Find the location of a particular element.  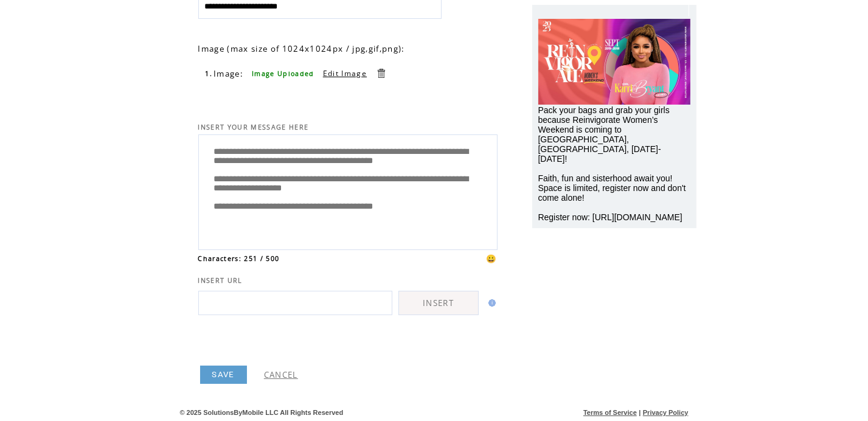

span: Characters: 251 / 500 is located at coordinates (239, 259).